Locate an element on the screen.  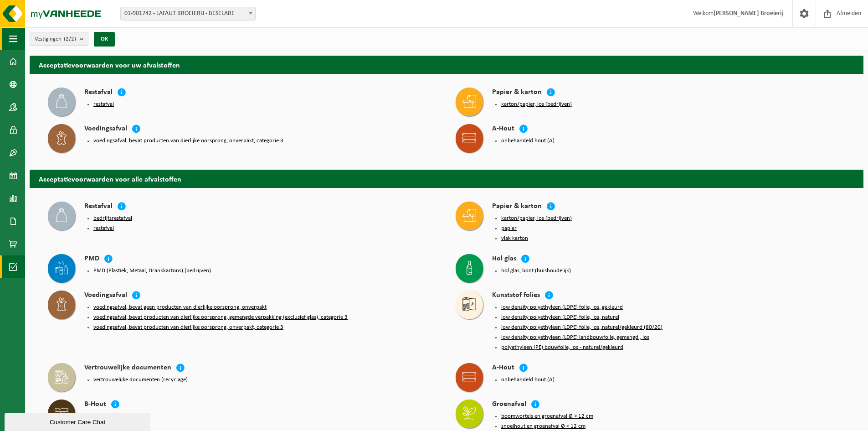
button: vlak karton is located at coordinates (515, 239).